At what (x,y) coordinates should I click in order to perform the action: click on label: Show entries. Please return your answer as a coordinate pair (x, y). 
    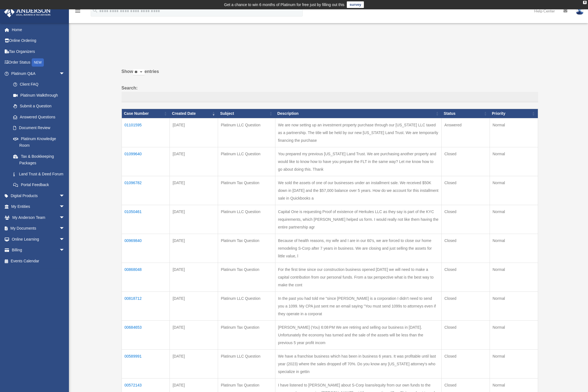
    Looking at the image, I should click on (330, 74).